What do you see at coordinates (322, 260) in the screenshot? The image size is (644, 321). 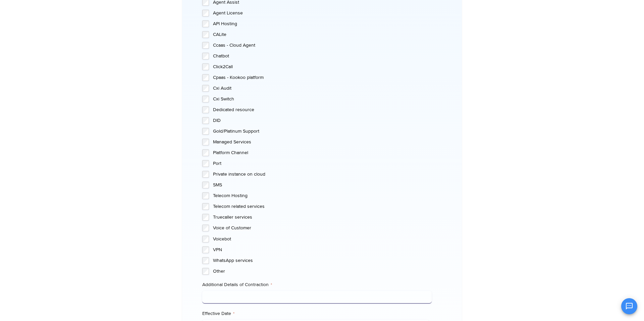 I see `label: WhatsApp services` at bounding box center [322, 260].